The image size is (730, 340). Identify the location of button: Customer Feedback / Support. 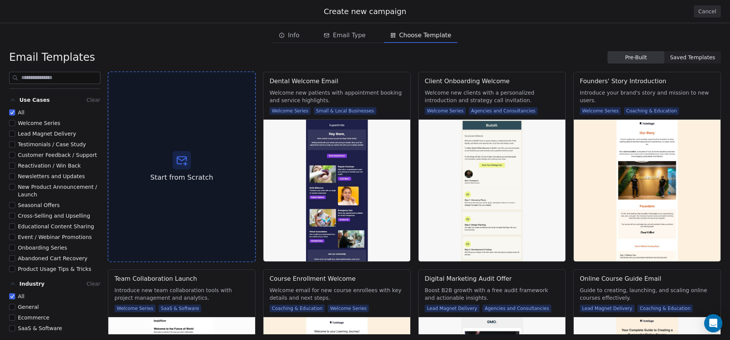
(12, 155).